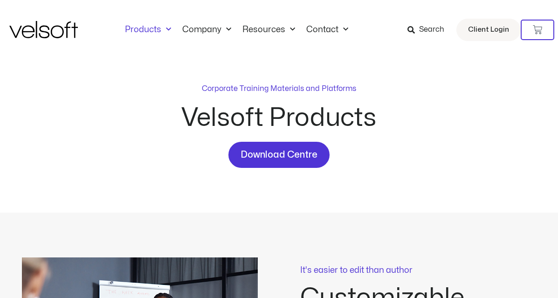 The height and width of the screenshot is (298, 558). What do you see at coordinates (279, 155) in the screenshot?
I see `span: Download Centre` at bounding box center [279, 155].